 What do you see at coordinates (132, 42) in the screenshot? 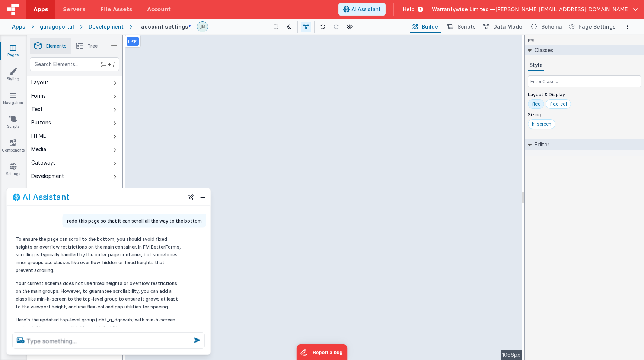
I see `p: page` at bounding box center [132, 42].